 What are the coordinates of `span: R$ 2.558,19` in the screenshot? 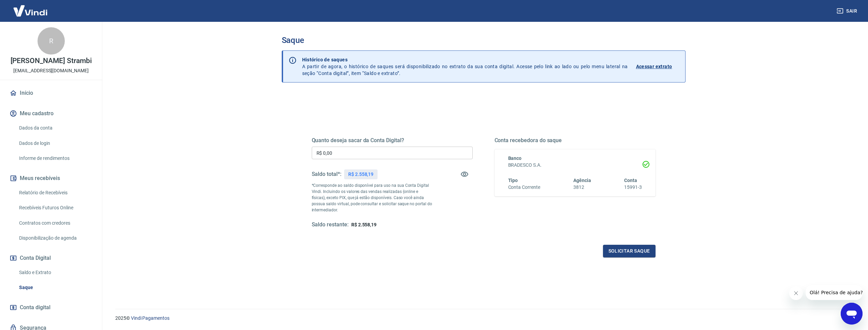 It's located at (364, 224).